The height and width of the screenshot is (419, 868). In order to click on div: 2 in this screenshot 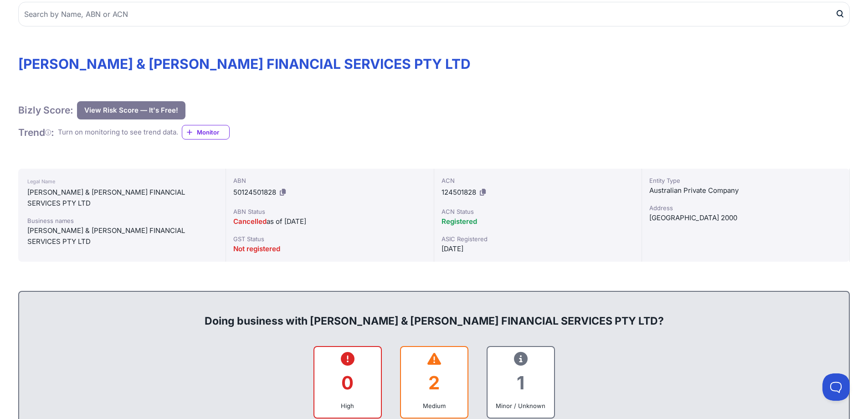, I will do `click(434, 382)`.